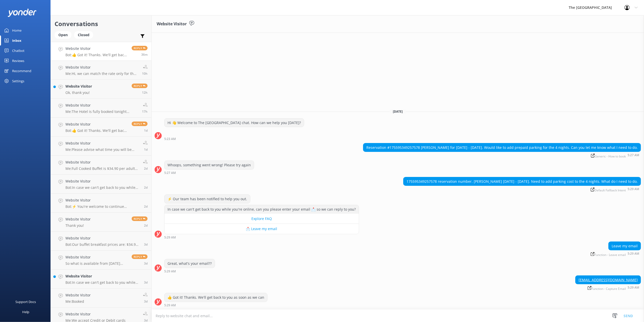  What do you see at coordinates (146, 130) in the screenshot?
I see `span: Aug 22 2025 02:03pm (UTC +12:00) Pacific/Auckland` at bounding box center [146, 130].